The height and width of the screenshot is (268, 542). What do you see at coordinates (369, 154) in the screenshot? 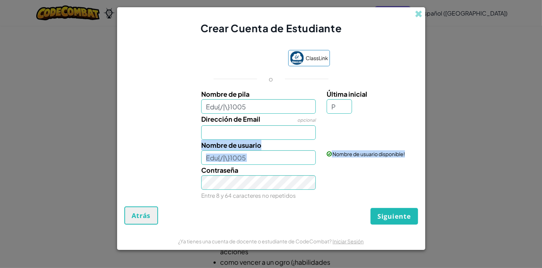
I see `span: Nombre de usuario disponible!` at bounding box center [369, 154].